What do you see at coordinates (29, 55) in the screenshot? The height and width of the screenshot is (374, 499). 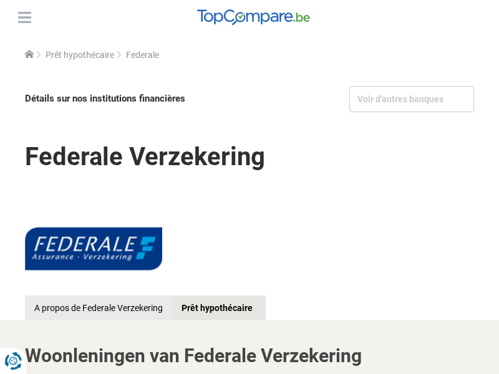 I see `a: Home` at bounding box center [29, 55].